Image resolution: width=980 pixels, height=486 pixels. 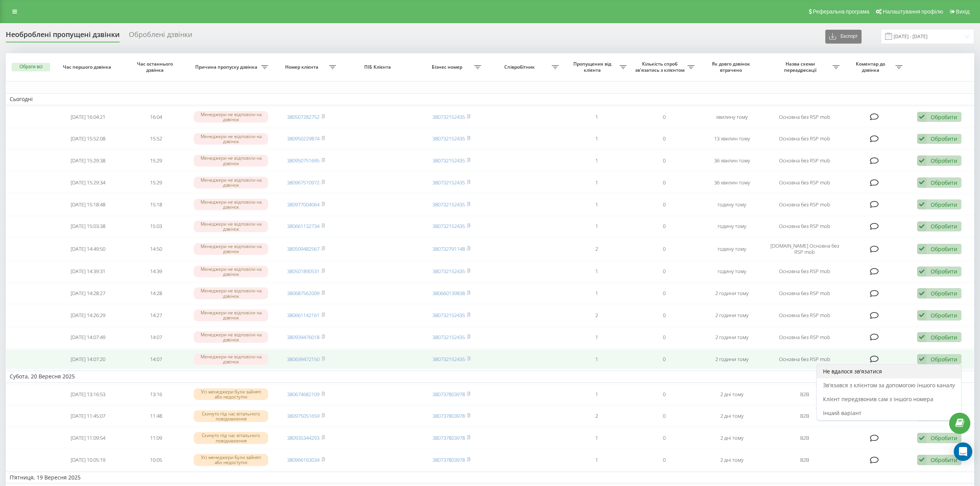 I want to click on td: 15:03, so click(x=156, y=226).